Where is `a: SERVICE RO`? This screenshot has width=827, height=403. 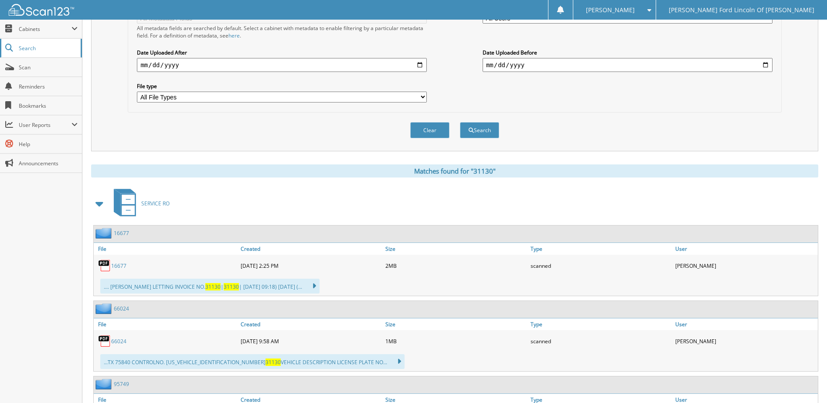 a: SERVICE RO is located at coordinates (139, 203).